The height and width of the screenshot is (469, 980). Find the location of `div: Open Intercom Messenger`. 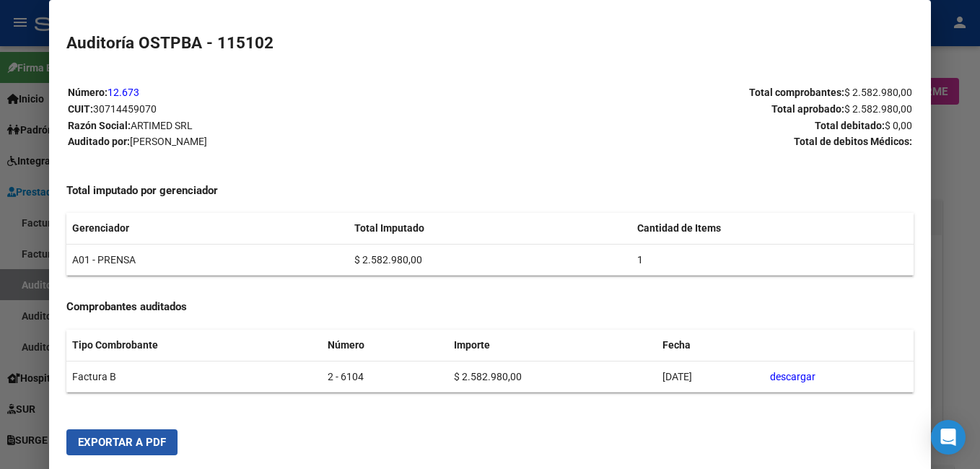

div: Open Intercom Messenger is located at coordinates (948, 437).